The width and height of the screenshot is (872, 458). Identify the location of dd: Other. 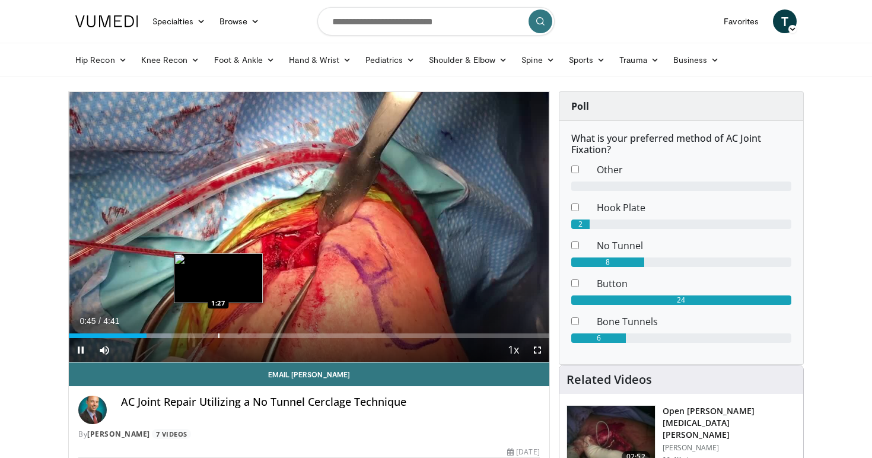
(694, 170).